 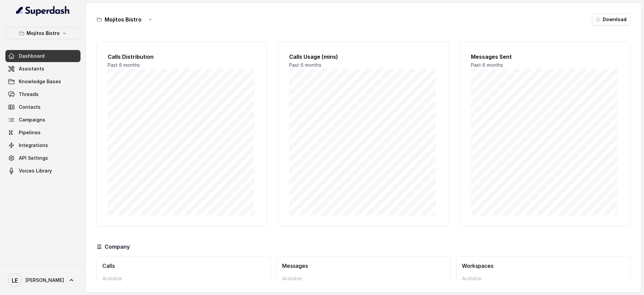 I want to click on a: Voices Library, so click(x=43, y=171).